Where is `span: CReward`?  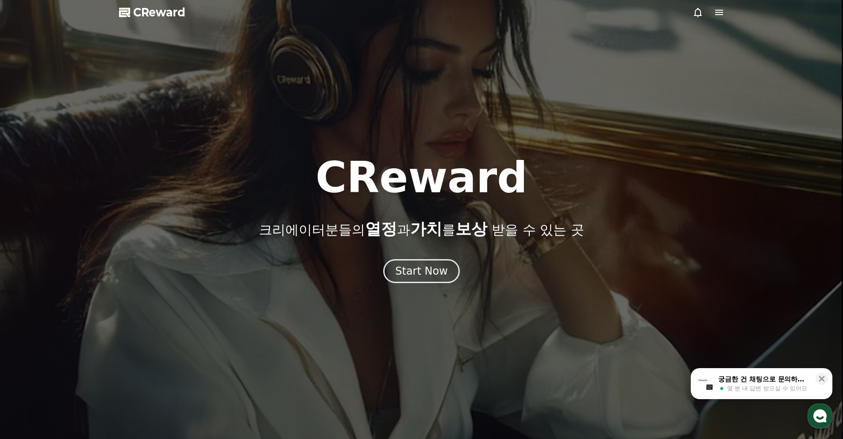
span: CReward is located at coordinates (159, 12).